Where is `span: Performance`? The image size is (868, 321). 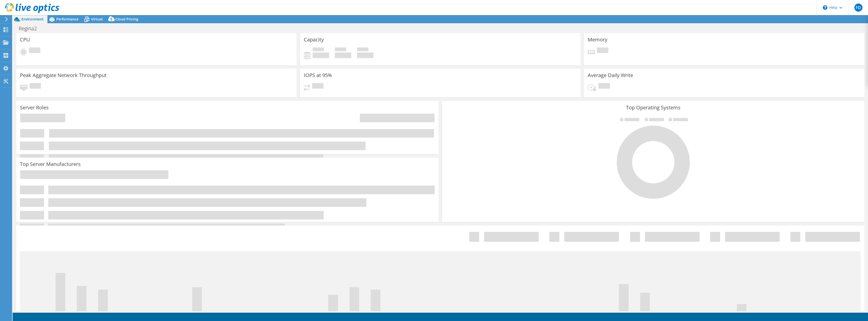
span: Performance is located at coordinates (67, 19).